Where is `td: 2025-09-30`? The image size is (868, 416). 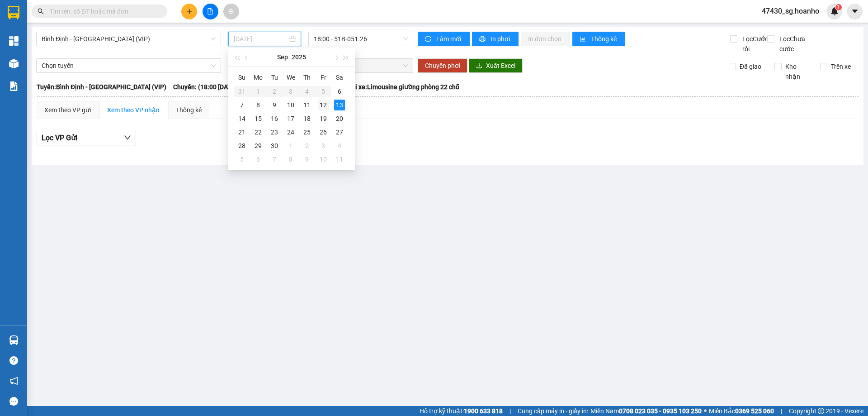 td: 2025-09-30 is located at coordinates (274, 146).